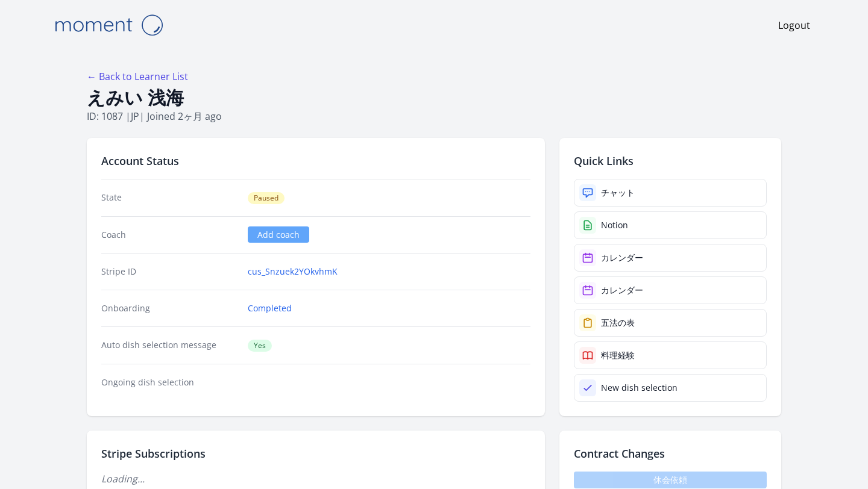 This screenshot has height=489, width=868. What do you see at coordinates (316, 479) in the screenshot?
I see `p: Loading...` at bounding box center [316, 479].